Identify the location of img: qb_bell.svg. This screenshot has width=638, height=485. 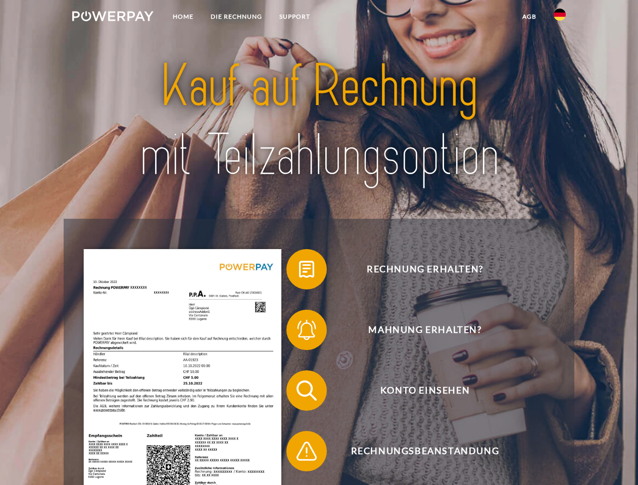
(307, 330).